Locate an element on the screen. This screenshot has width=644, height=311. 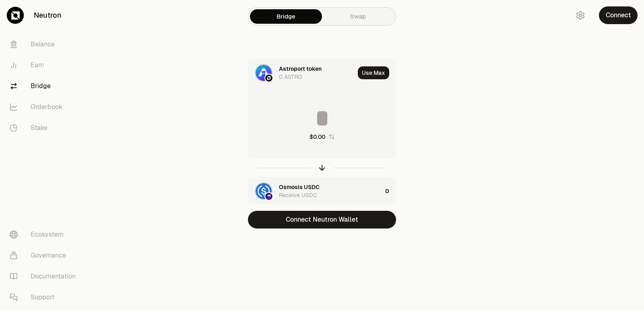
div: USDC LogoOsmosis LogoOsmosis USDCReceive USDC is located at coordinates (315, 192).